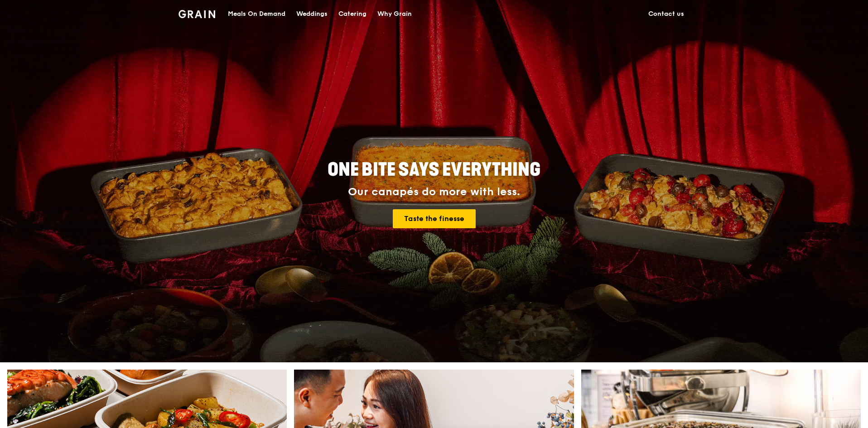 Image resolution: width=868 pixels, height=428 pixels. Describe the element at coordinates (311, 14) in the screenshot. I see `div: Weddings` at that location.